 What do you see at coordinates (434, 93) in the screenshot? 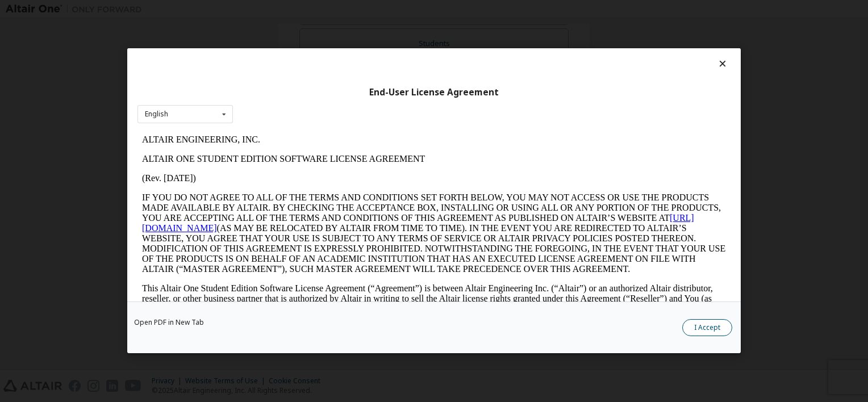
I see `div: End-User License Agreement` at bounding box center [434, 93].